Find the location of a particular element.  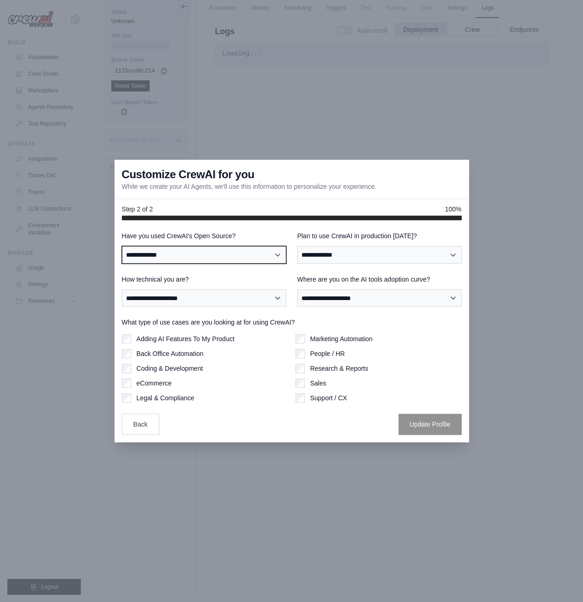

label: Sales is located at coordinates (318, 383).